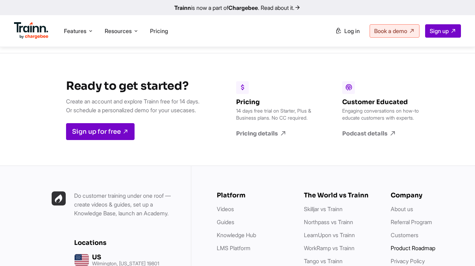  What do you see at coordinates (439, 31) in the screenshot?
I see `span: Sign up` at bounding box center [439, 31].